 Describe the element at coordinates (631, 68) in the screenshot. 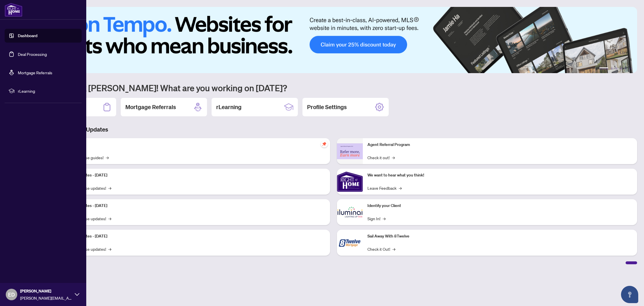

I see `button: 6` at that location.